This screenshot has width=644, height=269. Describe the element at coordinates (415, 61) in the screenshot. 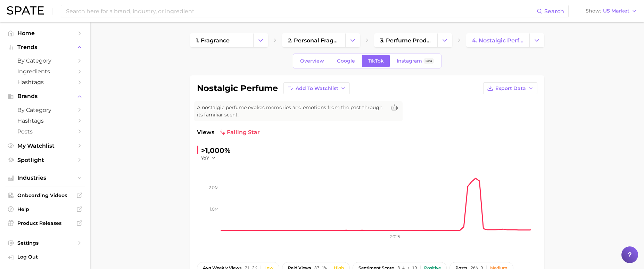

I see `a: InstagramBeta` at that location.